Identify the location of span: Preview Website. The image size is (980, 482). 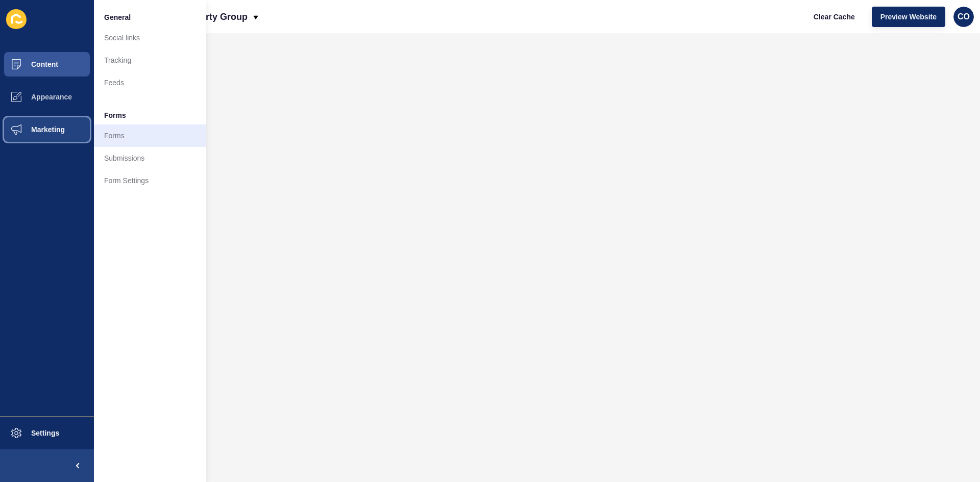
(908, 17).